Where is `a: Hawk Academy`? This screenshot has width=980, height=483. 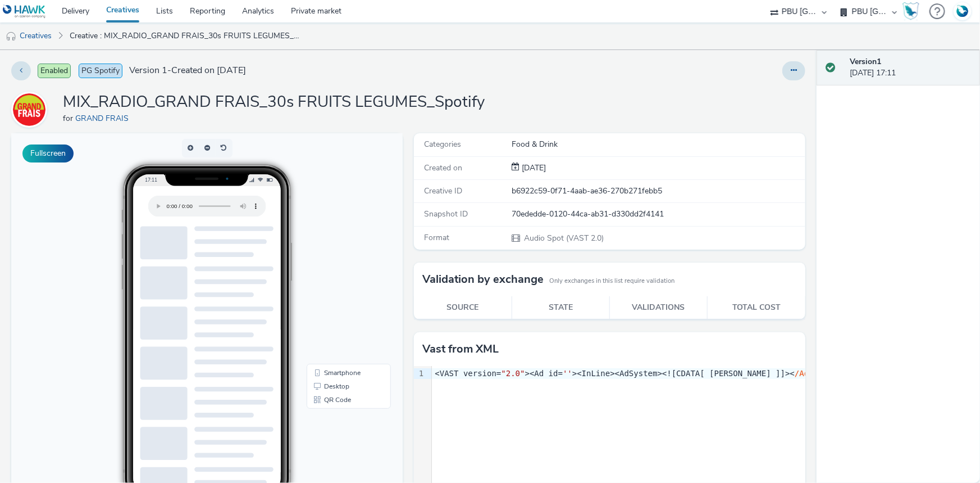
a: Hawk Academy is located at coordinates (913, 11).